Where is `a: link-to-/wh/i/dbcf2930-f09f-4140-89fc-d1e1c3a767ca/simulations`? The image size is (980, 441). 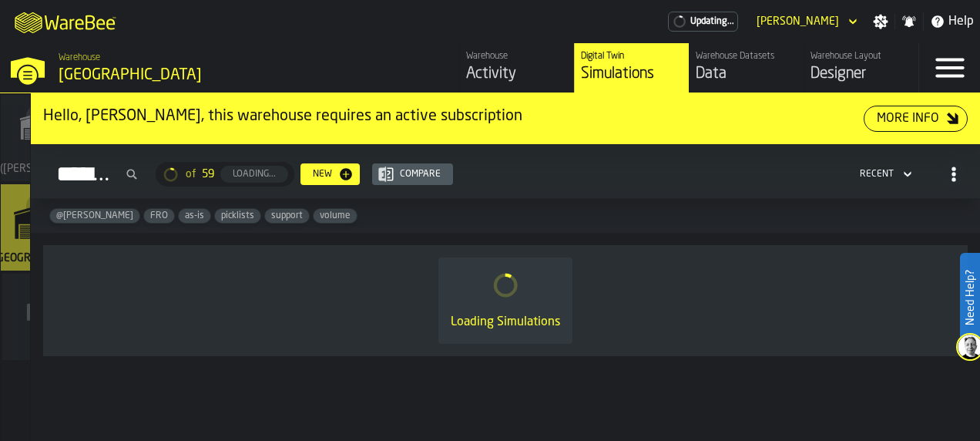 a: link-to-/wh/i/dbcf2930-f09f-4140-89fc-d1e1c3a767ca/simulations is located at coordinates (44, 139).